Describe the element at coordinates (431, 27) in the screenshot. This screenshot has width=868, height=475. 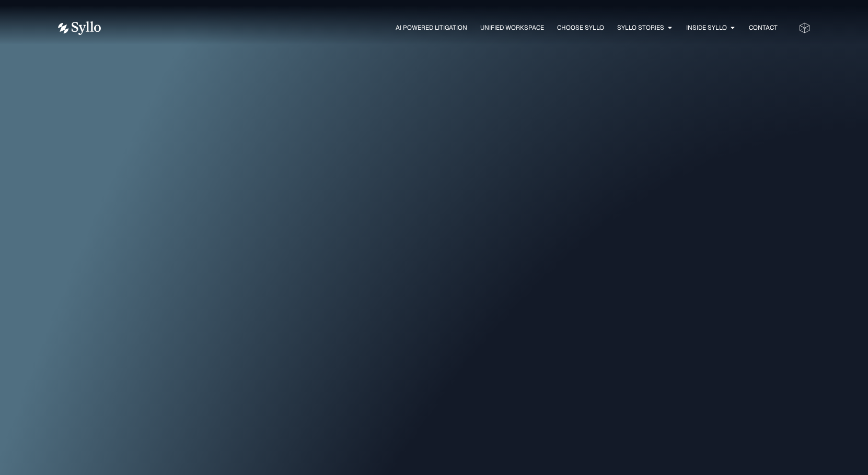
I see `a: AI Powered Litigation` at that location.